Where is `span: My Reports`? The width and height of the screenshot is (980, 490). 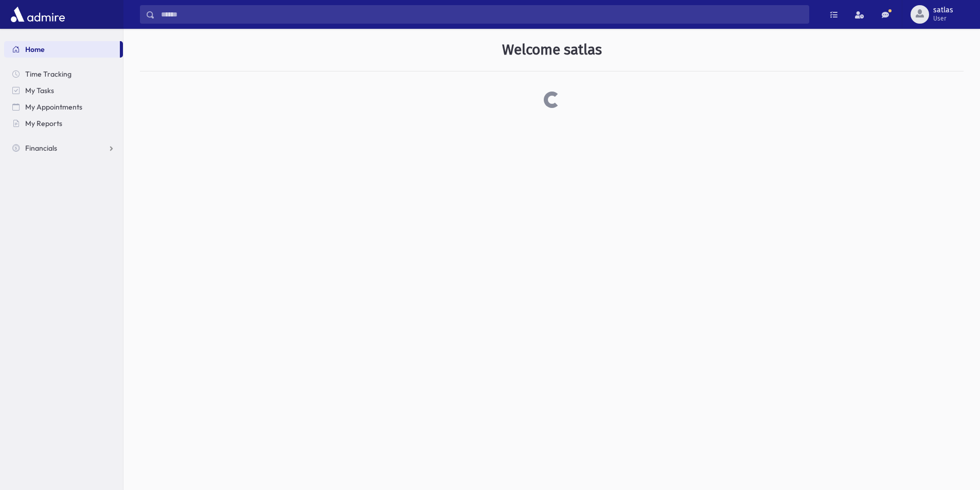
span: My Reports is located at coordinates (44, 123).